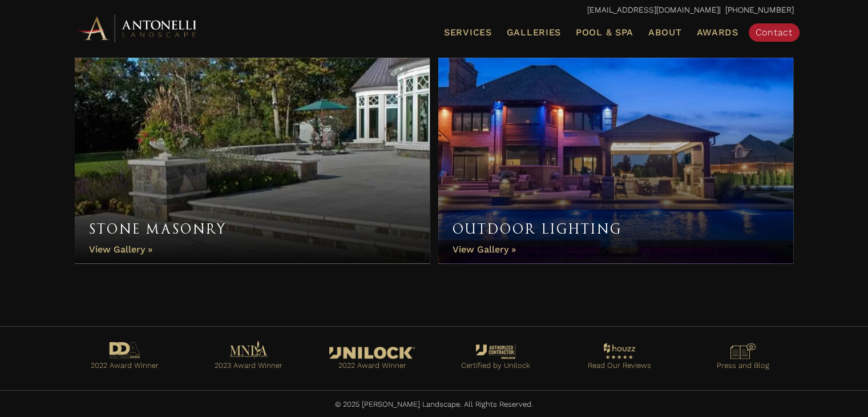 The width and height of the screenshot is (868, 417). I want to click on a: About, so click(665, 33).